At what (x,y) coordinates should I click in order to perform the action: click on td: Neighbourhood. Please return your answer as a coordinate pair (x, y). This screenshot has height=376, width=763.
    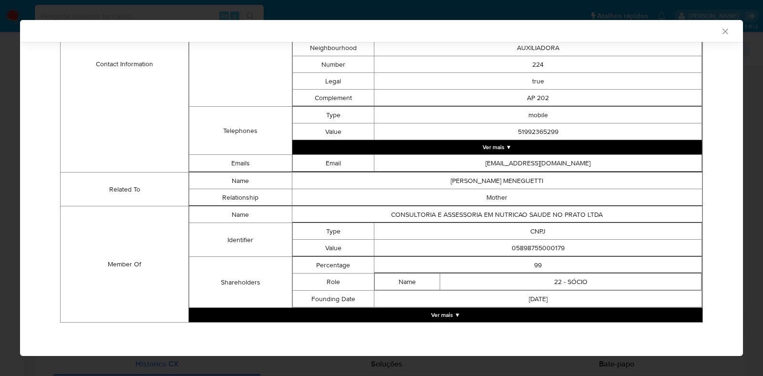
    Looking at the image, I should click on (333, 48).